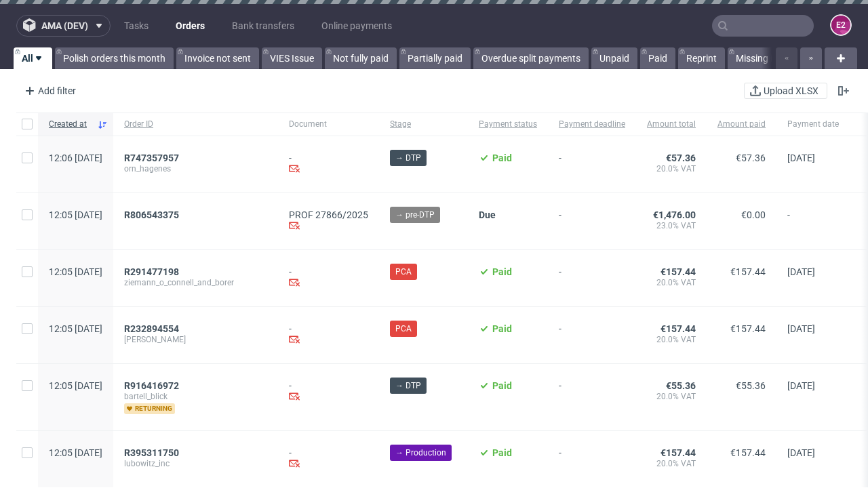 The height and width of the screenshot is (488, 868). I want to click on a: Unpaid, so click(615, 58).